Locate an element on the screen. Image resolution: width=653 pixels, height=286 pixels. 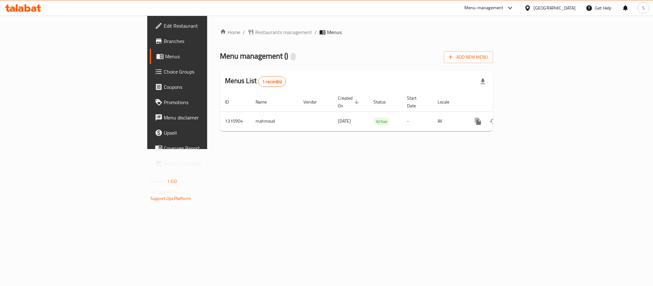
span: Add New Menu is located at coordinates (468, 57).